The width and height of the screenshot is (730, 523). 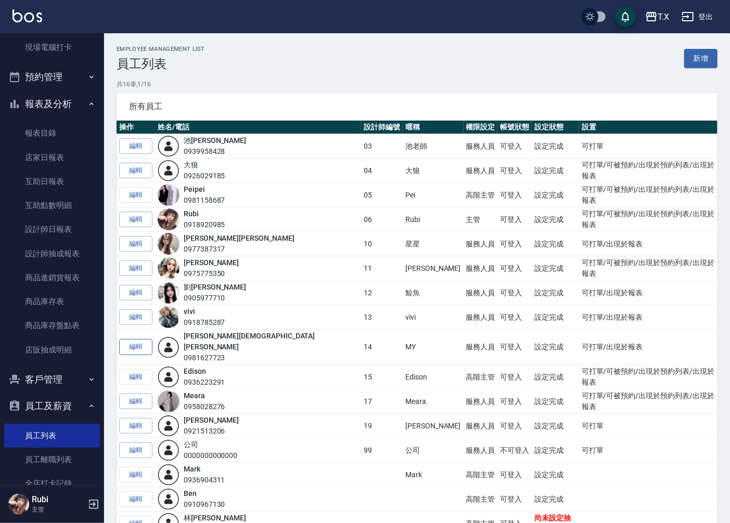 What do you see at coordinates (271, 358) in the screenshot?
I see `div: 0981627723` at bounding box center [271, 358].